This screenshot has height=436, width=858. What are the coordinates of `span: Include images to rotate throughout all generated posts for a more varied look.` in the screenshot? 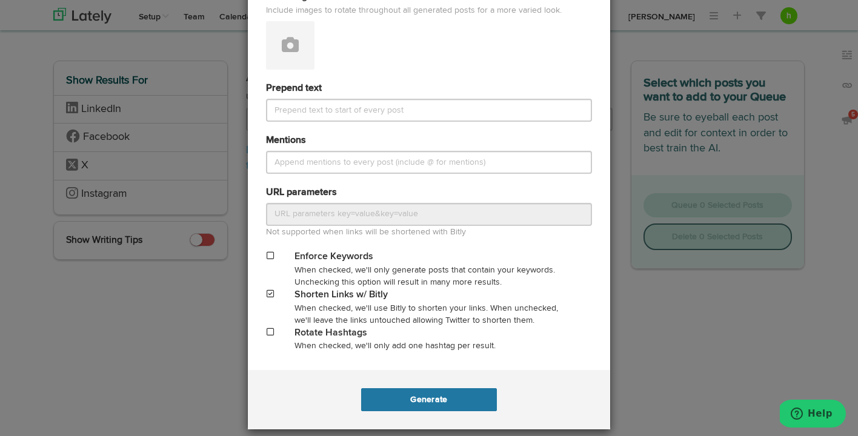 It's located at (429, 13).